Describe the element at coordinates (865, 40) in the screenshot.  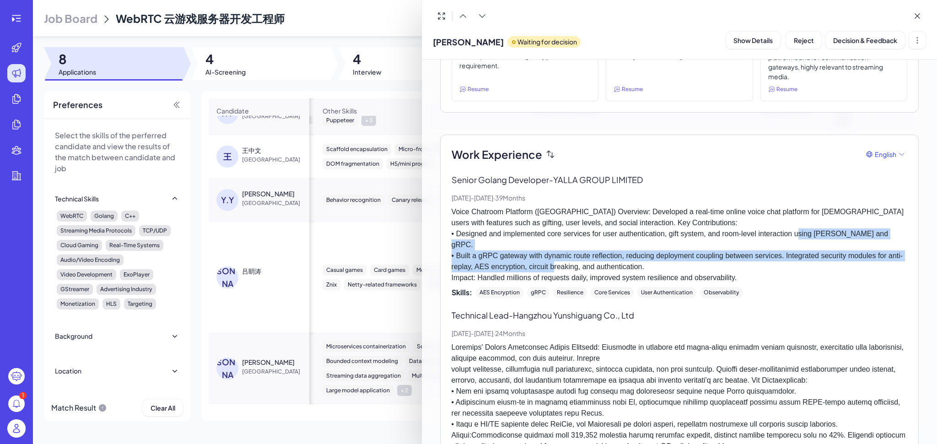
I see `span: Decision & Feedback` at that location.